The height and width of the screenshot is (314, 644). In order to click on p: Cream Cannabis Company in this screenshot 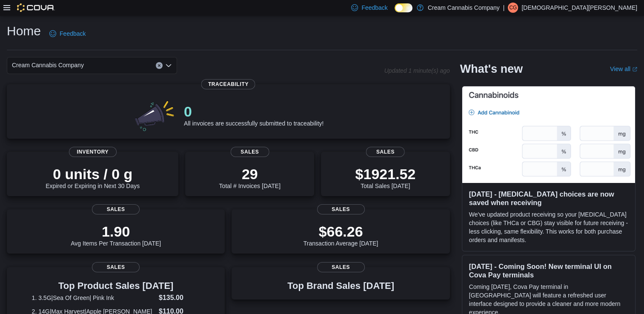, I will do `click(464, 8)`.